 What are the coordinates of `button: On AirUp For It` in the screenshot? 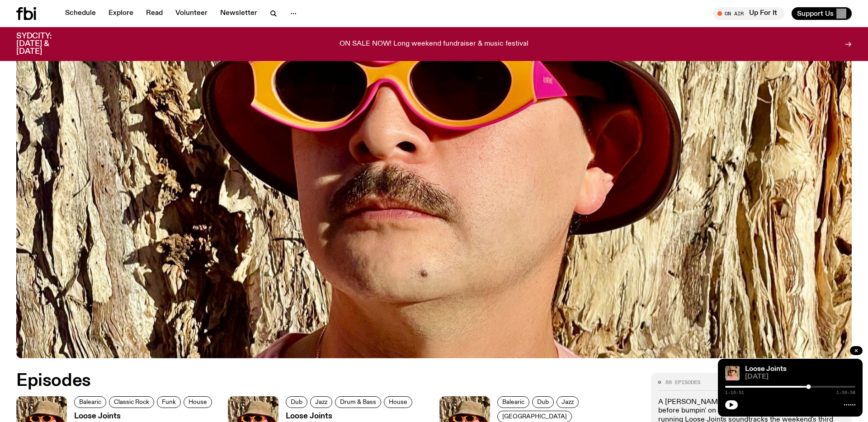 It's located at (749, 13).